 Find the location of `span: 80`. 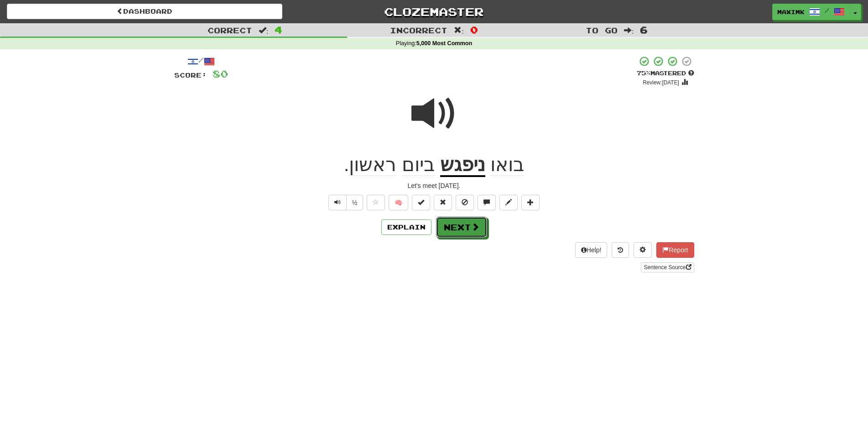

span: 80 is located at coordinates (220, 74).